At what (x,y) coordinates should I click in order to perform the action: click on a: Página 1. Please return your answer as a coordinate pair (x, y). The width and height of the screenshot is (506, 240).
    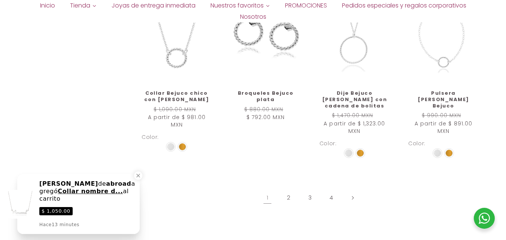
    Looking at the image, I should click on (267, 198).